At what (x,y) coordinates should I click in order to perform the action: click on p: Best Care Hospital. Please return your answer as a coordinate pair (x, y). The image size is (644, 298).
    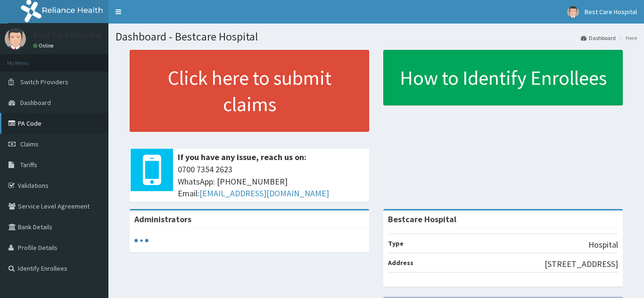
    Looking at the image, I should click on (68, 35).